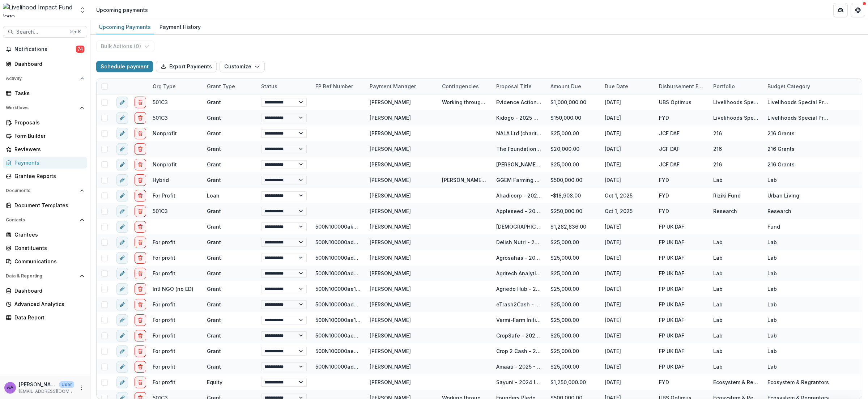  I want to click on div: 500N100000adsJzIAI, so click(338, 258).